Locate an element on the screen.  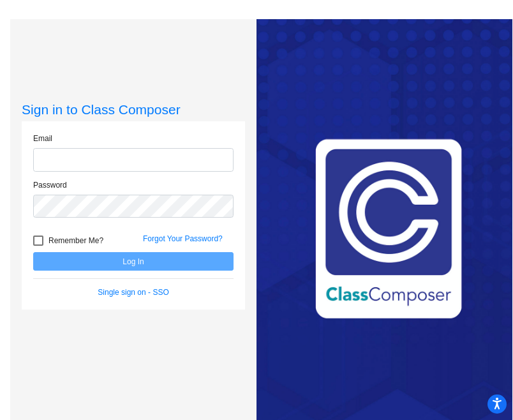
label: Email is located at coordinates (43, 139).